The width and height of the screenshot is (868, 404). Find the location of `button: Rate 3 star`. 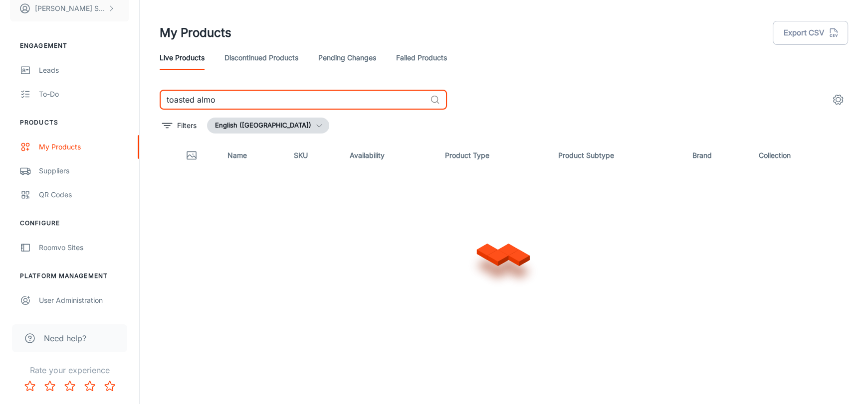

button: Rate 3 star is located at coordinates (70, 386).